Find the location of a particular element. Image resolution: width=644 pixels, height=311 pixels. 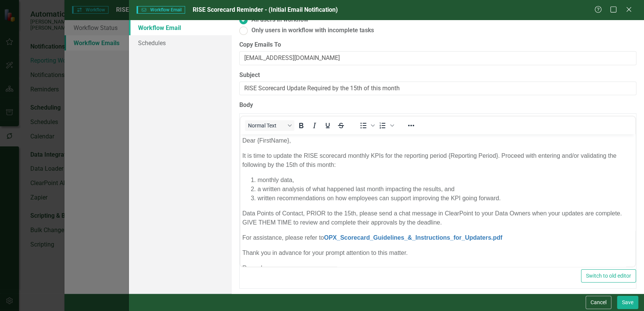

label: Body is located at coordinates (438, 105).